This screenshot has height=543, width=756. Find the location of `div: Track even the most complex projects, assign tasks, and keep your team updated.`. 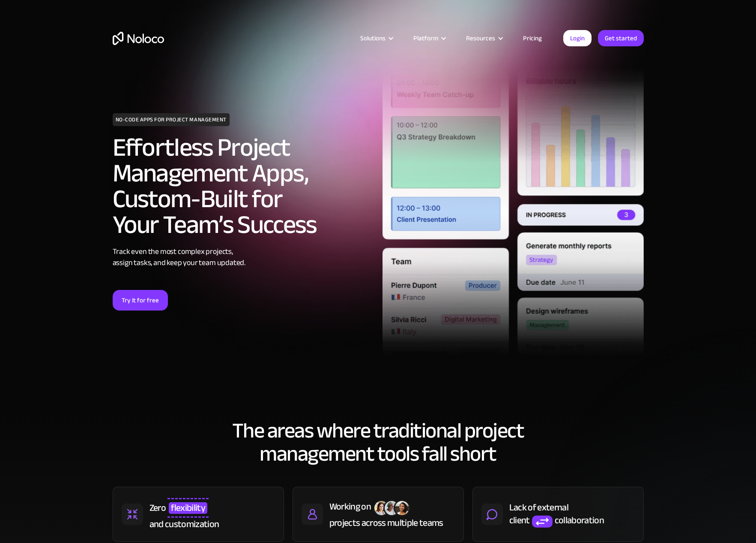

div: Track even the most complex projects, assign tasks, and keep your team updated. is located at coordinates (243, 257).